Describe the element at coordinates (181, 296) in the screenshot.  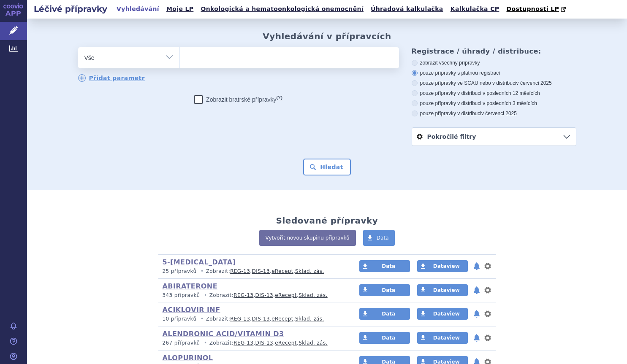
I see `span: 343 přípravků` at that location.